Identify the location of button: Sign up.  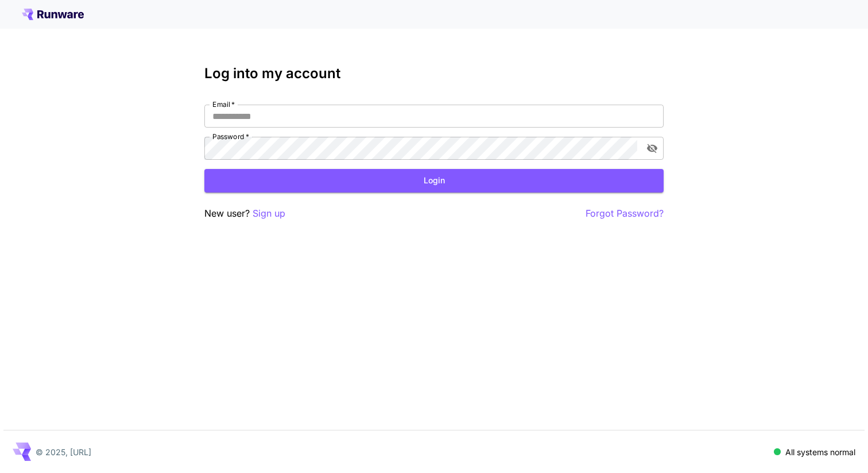
(269, 213).